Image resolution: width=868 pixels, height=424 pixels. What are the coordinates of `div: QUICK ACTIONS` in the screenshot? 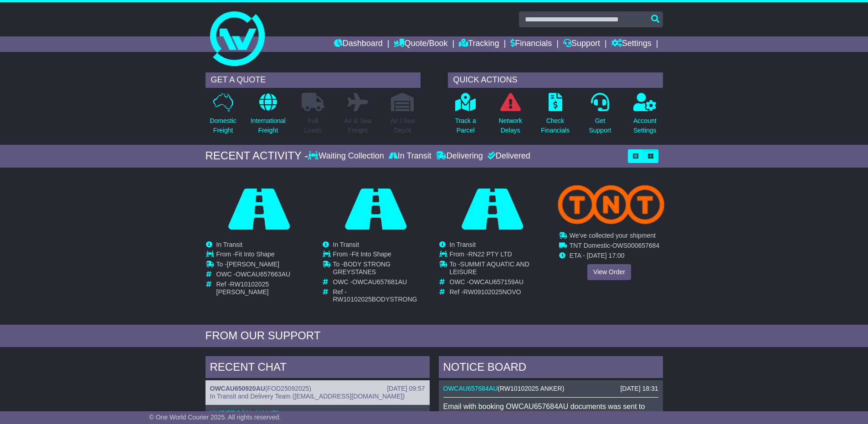 It's located at (555, 80).